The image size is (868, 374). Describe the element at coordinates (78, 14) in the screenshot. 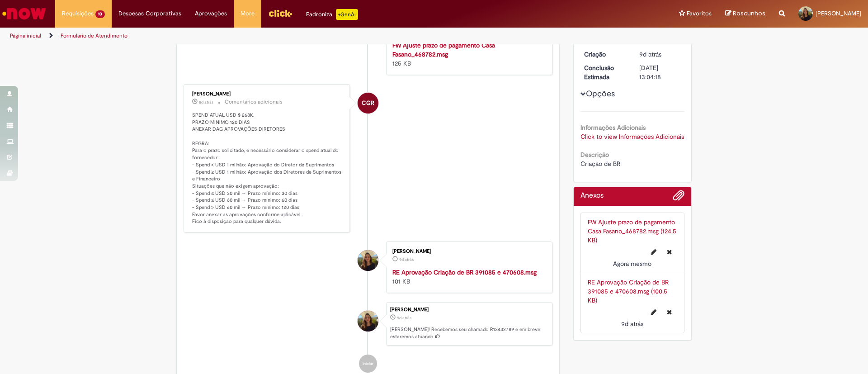

I see `span: Requisições` at that location.